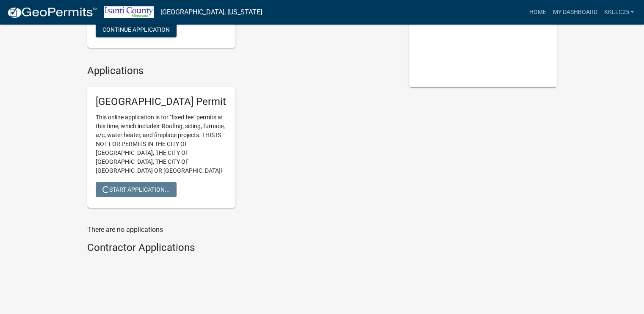 The height and width of the screenshot is (314, 644). What do you see at coordinates (136, 190) in the screenshot?
I see `button: Start Application...` at bounding box center [136, 190].